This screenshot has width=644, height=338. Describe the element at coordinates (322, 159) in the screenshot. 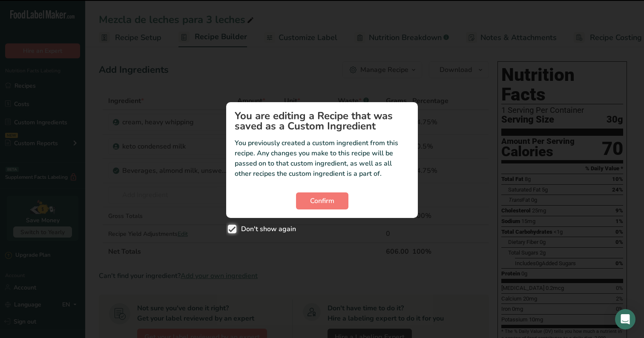

I see `p: You previously created a custom ingredient from this recipe. Any changes you make to this recipe ...` at that location.